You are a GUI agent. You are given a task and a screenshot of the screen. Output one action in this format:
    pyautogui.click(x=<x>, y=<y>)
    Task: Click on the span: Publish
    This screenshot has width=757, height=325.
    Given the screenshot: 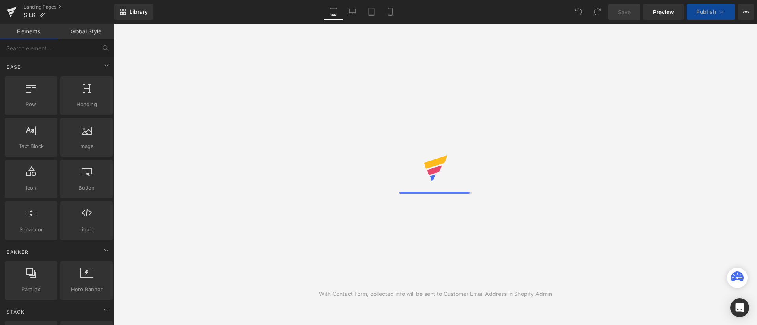 What is the action you would take?
    pyautogui.click(x=706, y=12)
    